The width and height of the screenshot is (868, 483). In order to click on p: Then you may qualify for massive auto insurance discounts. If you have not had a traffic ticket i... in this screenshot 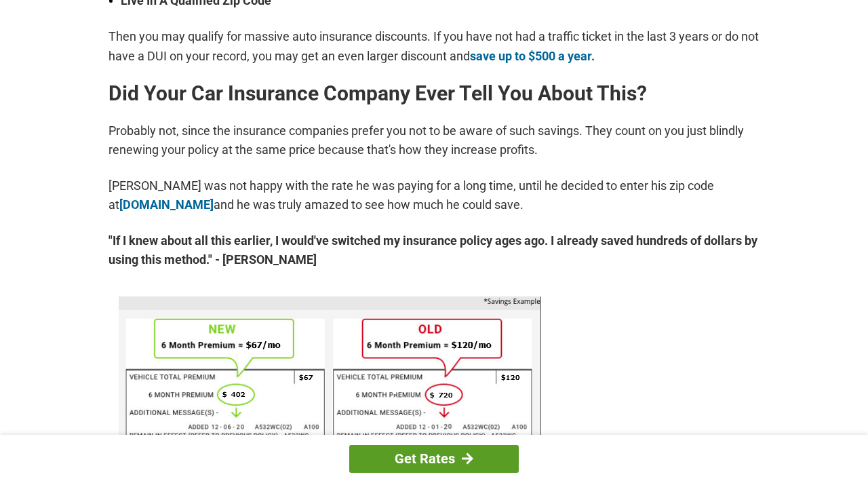, I will do `click(434, 46)`.